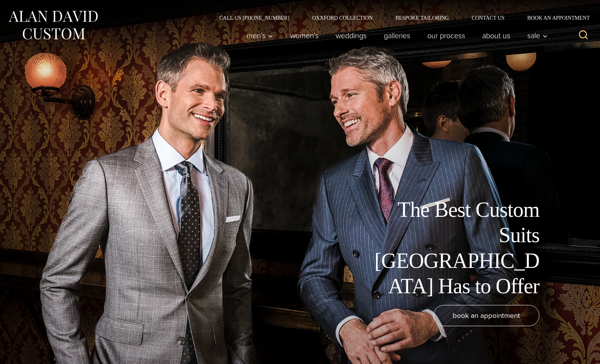  I want to click on a: Our Process, so click(447, 35).